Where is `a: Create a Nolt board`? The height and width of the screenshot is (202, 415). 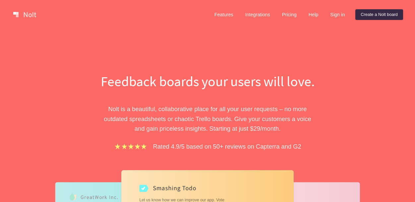
a: Create a Nolt board is located at coordinates (379, 15).